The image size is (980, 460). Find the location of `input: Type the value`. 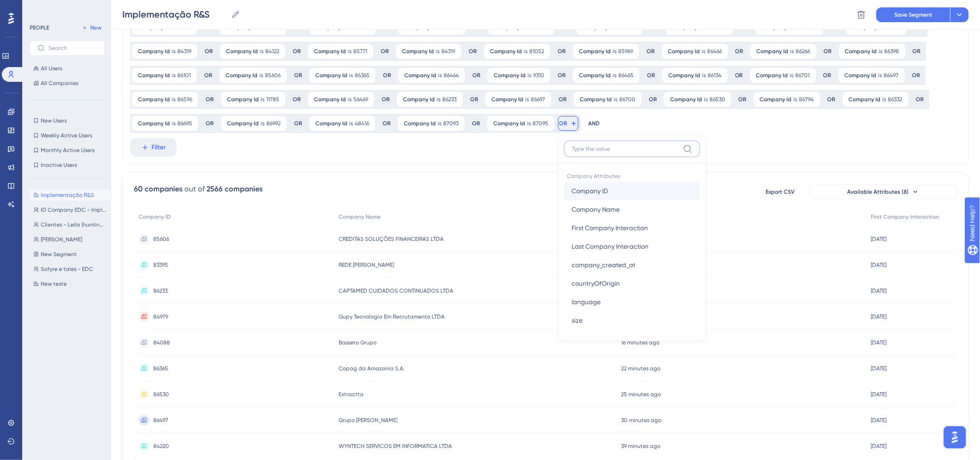

input: Type the value is located at coordinates (625, 149).